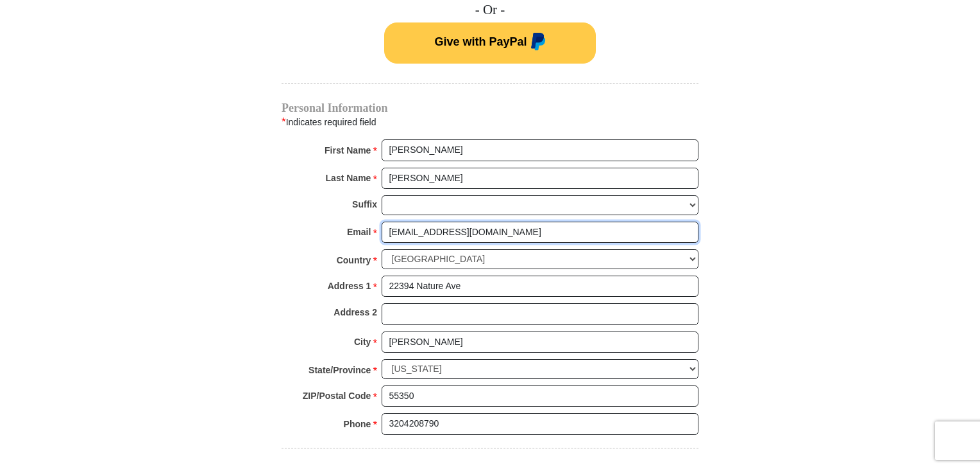 The height and width of the screenshot is (469, 980). Describe the element at coordinates (490, 43) in the screenshot. I see `button: Give with PayPal` at that location.